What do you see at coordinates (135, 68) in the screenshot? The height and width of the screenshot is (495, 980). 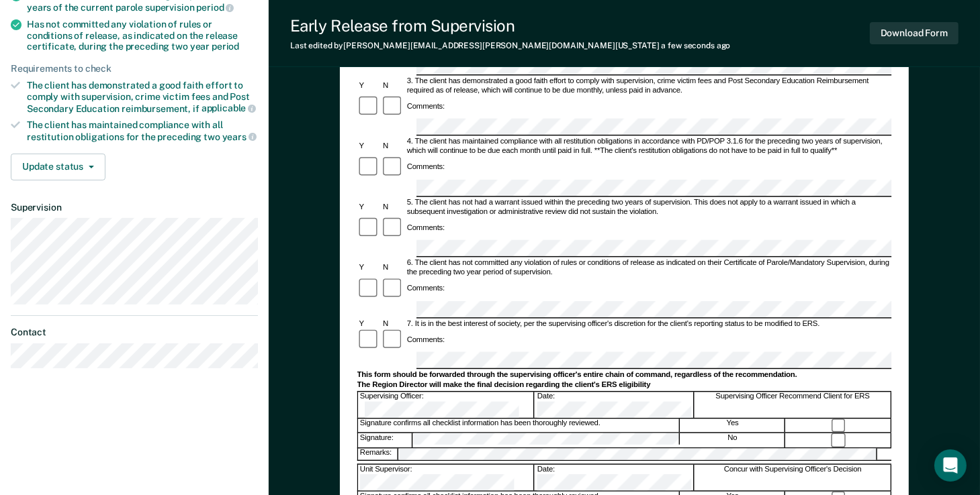 I see `div: Requirements to check` at bounding box center [135, 68].